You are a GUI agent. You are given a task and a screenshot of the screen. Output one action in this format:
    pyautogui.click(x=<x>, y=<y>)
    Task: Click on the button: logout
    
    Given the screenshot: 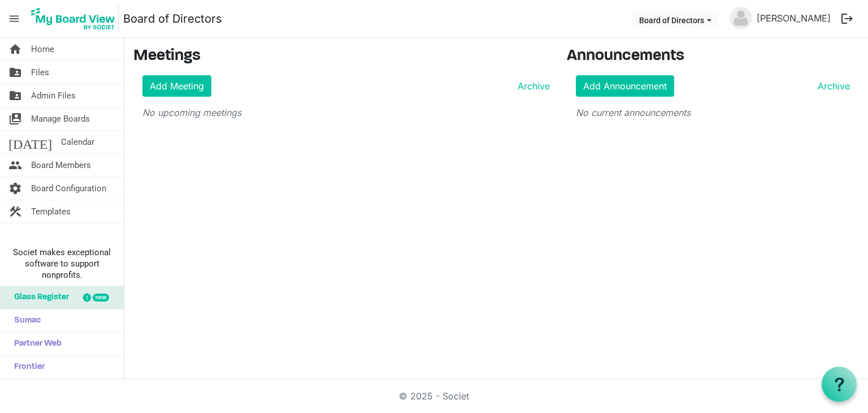 What is the action you would take?
    pyautogui.click(x=847, y=19)
    